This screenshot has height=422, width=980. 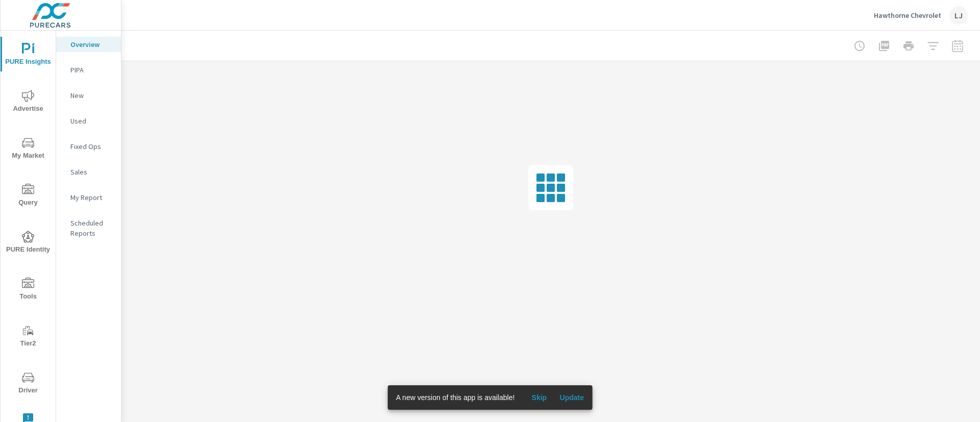 What do you see at coordinates (28, 55) in the screenshot?
I see `span: PURE Insights` at bounding box center [28, 55].